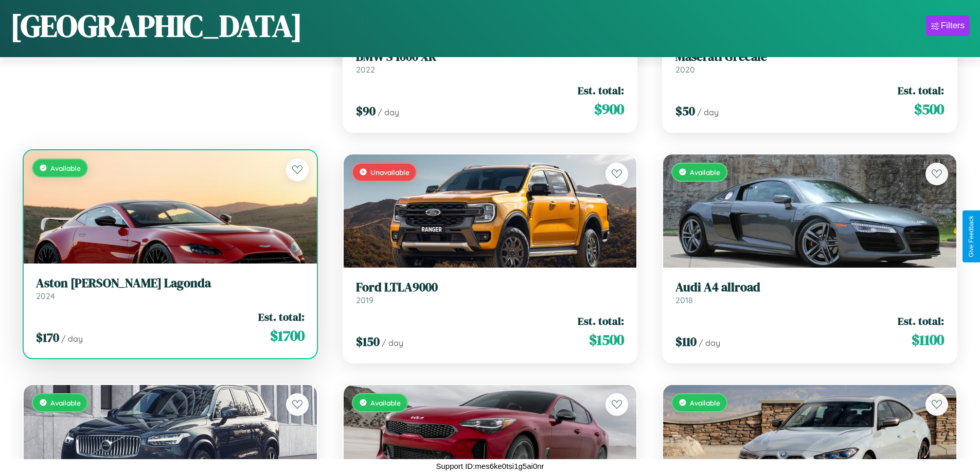 This screenshot has width=980, height=473. Describe the element at coordinates (490, 287) in the screenshot. I see `h3: Ford LTLA9000` at that location.